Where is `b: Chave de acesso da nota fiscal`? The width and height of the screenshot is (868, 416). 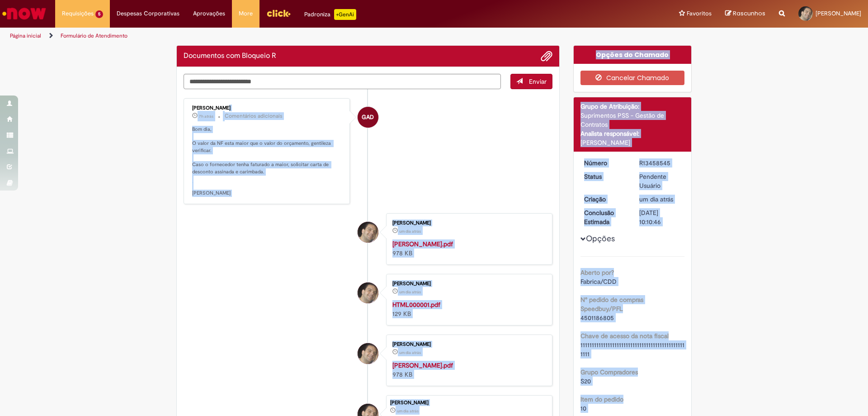 b: Chave de acesso da nota fiscal is located at coordinates (625, 336).